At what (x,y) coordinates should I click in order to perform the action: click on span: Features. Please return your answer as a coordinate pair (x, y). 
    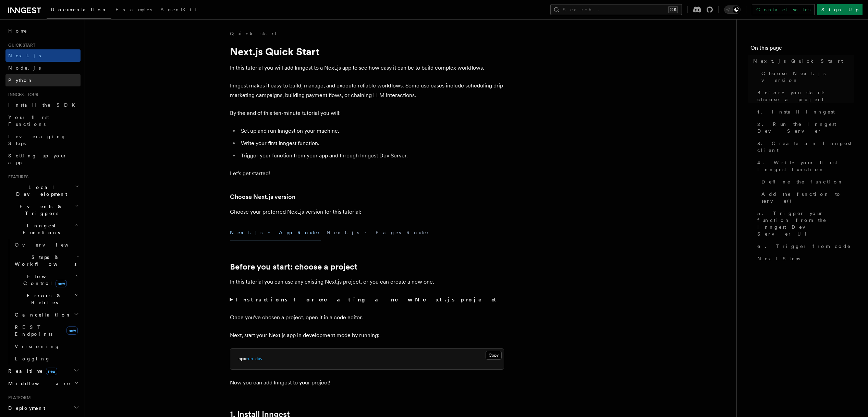
    Looking at the image, I should click on (17, 177).